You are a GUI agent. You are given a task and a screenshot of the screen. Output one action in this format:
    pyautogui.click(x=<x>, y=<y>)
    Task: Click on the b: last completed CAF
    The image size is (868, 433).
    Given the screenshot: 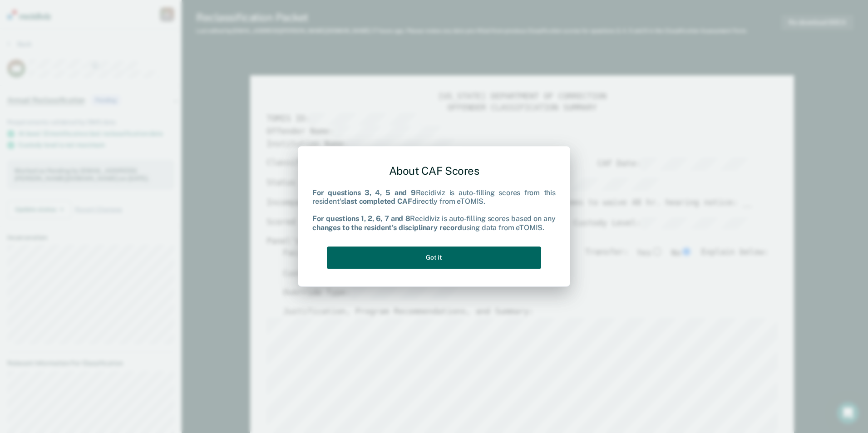 What is the action you would take?
    pyautogui.click(x=378, y=201)
    